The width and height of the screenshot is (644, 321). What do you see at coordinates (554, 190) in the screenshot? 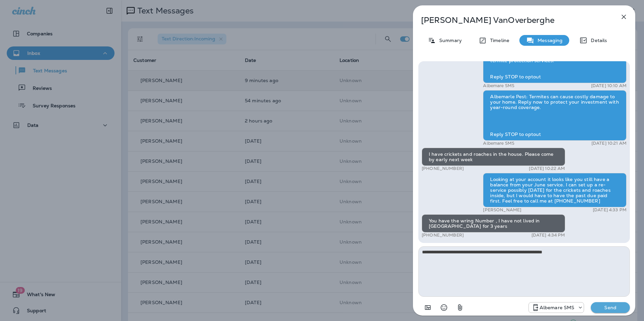
I see `div: Looking at your account it looks like you still have a balance from your June service. I can set ...` at bounding box center [554, 190].